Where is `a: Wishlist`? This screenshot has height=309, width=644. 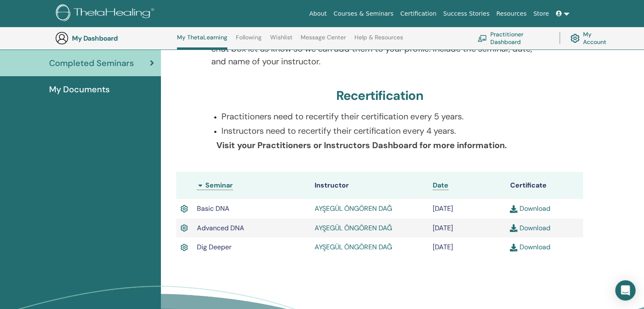
a: Wishlist is located at coordinates (281, 40).